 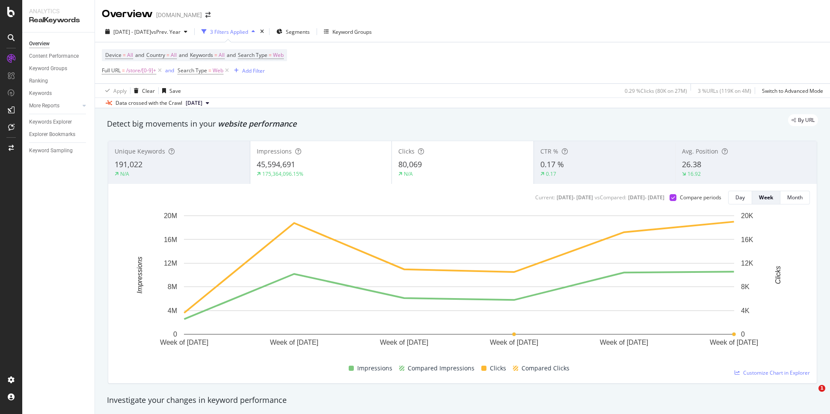 I want to click on div: Add Filter, so click(x=253, y=71).